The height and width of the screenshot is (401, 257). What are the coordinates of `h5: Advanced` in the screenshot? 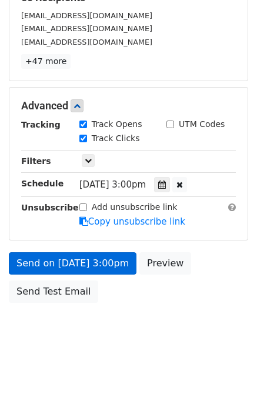 It's located at (128, 106).